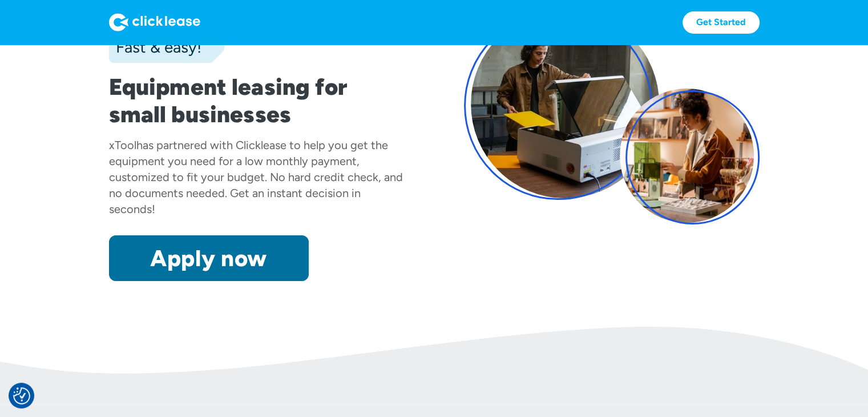 Image resolution: width=868 pixels, height=417 pixels. Describe the element at coordinates (155, 22) in the screenshot. I see `img: Logo` at that location.